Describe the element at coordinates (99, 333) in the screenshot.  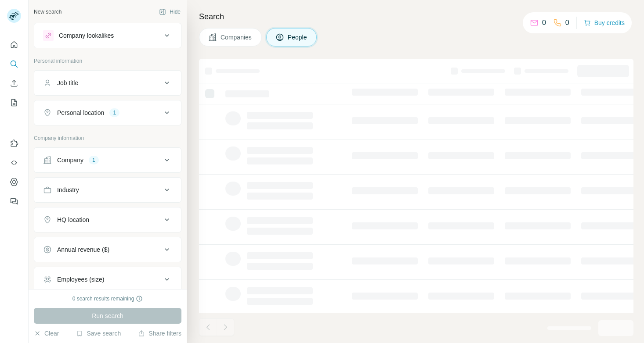
I see `button: Save search` at that location.